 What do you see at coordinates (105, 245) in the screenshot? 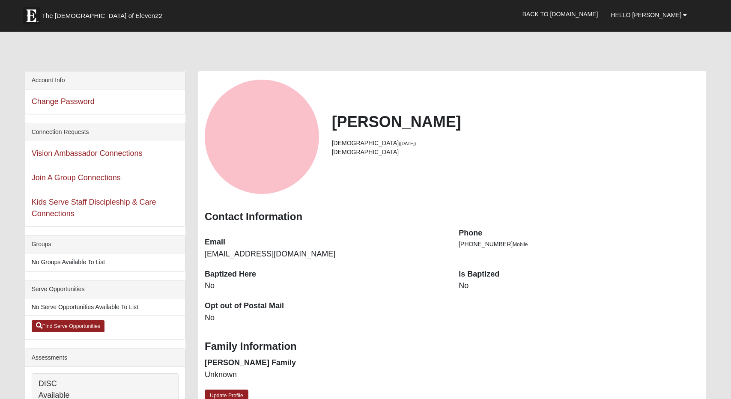
I see `div: Groups` at bounding box center [105, 245].